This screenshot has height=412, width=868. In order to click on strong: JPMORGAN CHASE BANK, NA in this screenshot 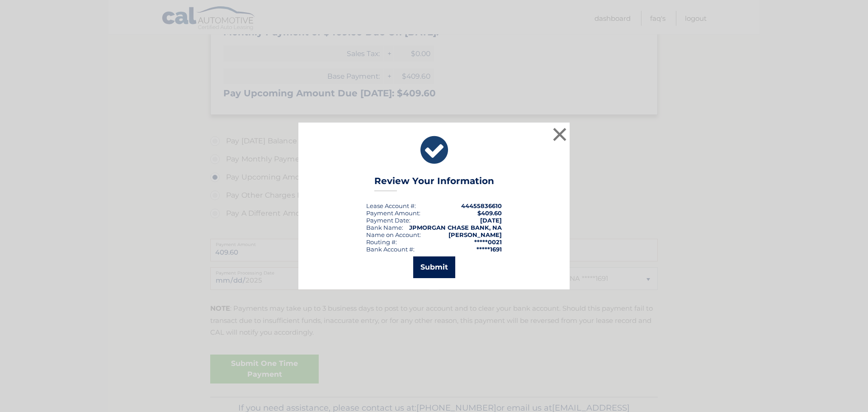, I will do `click(455, 228)`.